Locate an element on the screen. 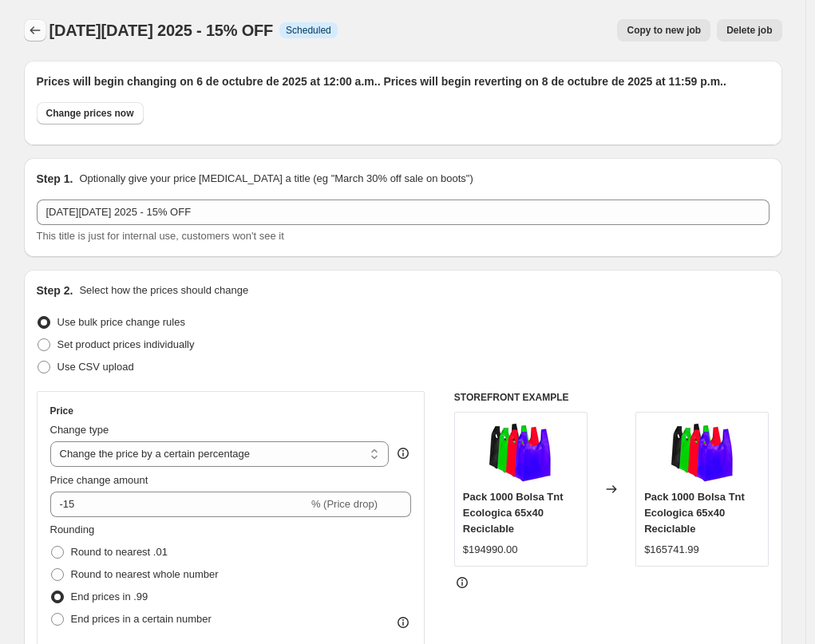  span: Scheduled is located at coordinates (309, 30).